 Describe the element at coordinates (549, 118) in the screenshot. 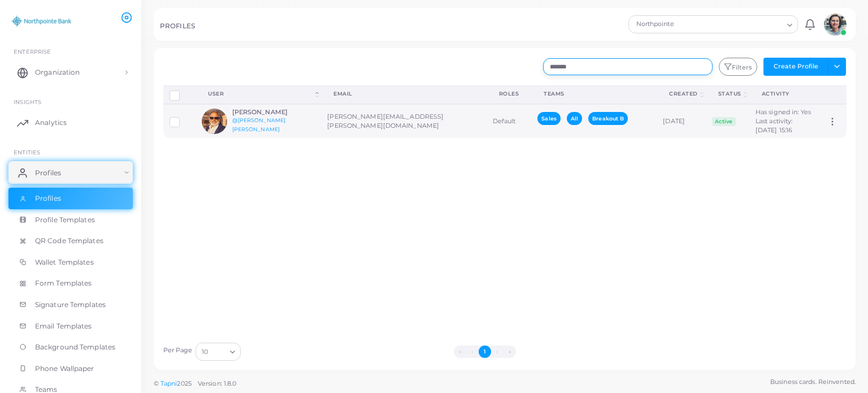

I see `span: Sales` at that location.